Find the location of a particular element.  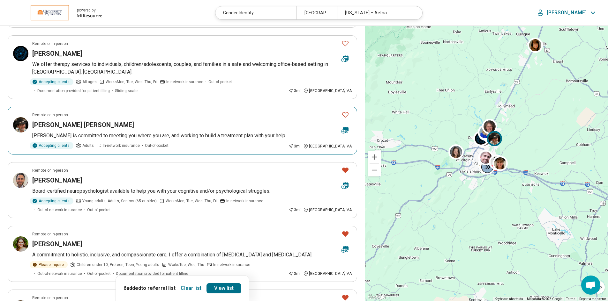

span: Map data ©2025 Google is located at coordinates (544, 299).